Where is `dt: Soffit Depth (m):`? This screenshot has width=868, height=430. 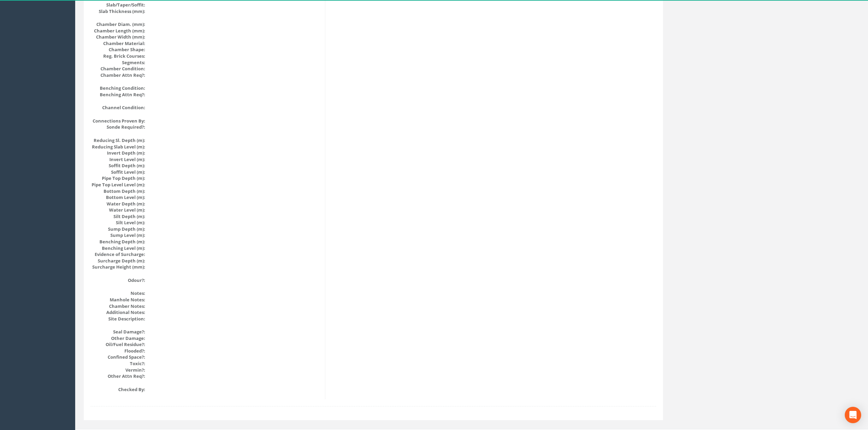
dt: Soffit Depth (m): is located at coordinates (118, 166).